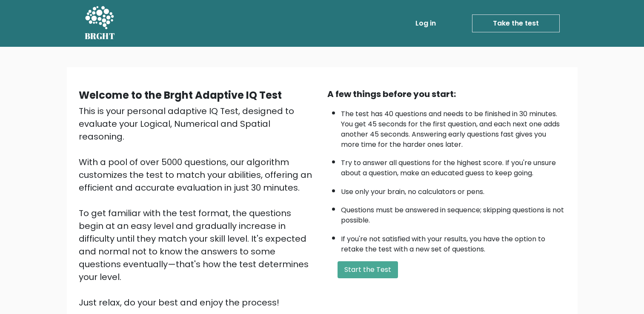 The width and height of the screenshot is (644, 314). I want to click on div: This is your personal adaptive IQ Test, designed to evaluate your Logical, Numerical and Spatial ..., so click(198, 207).